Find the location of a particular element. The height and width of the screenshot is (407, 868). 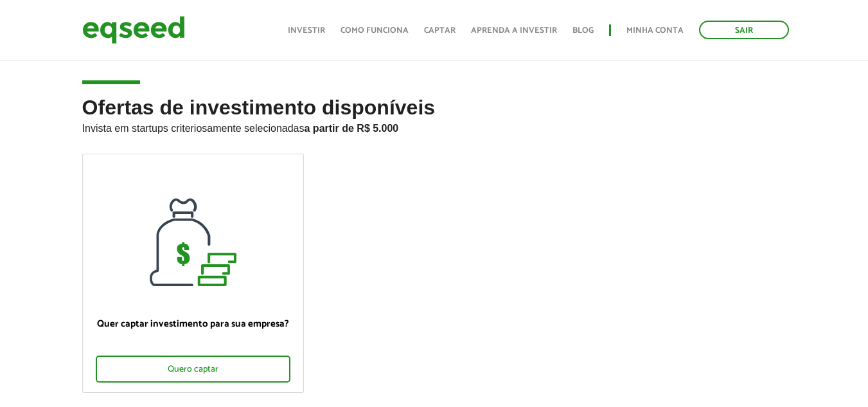

a: Minha conta is located at coordinates (655, 30).